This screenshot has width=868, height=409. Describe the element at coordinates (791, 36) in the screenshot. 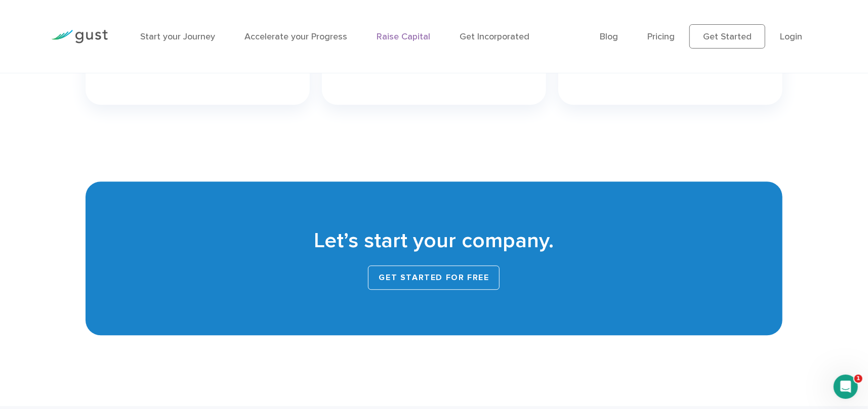

I see `a: Login` at that location.